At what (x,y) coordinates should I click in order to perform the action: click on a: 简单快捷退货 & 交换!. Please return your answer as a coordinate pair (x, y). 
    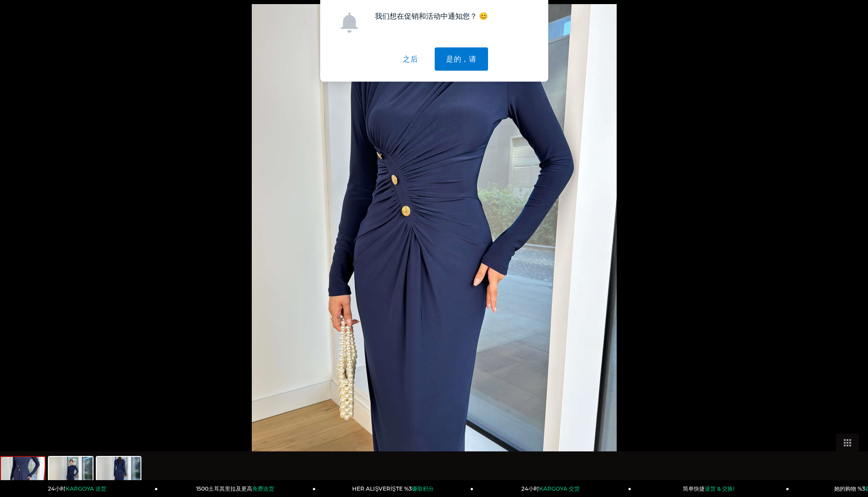
    Looking at the image, I should click on (710, 488).